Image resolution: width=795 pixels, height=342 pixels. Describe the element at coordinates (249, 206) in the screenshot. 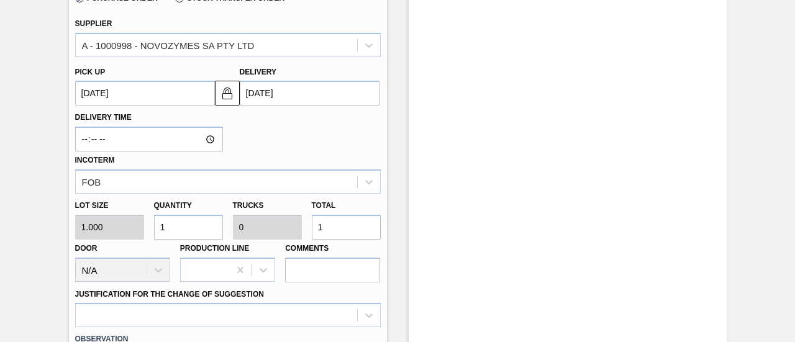

I see `label: Trucks` at that location.